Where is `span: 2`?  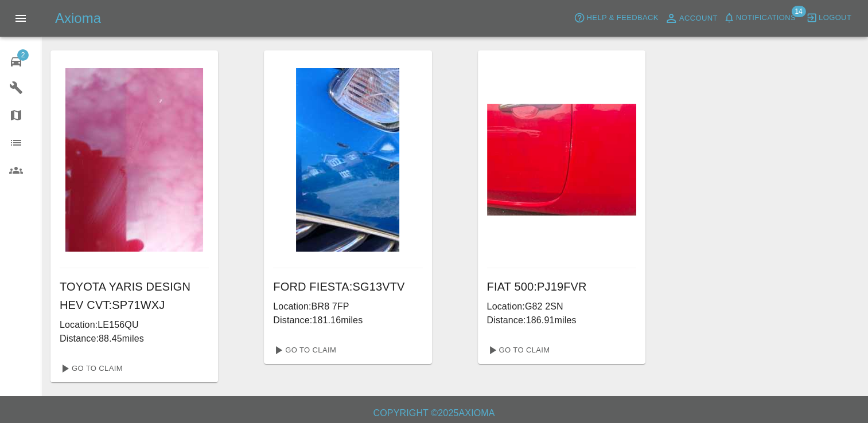 span: 2 is located at coordinates (23, 55).